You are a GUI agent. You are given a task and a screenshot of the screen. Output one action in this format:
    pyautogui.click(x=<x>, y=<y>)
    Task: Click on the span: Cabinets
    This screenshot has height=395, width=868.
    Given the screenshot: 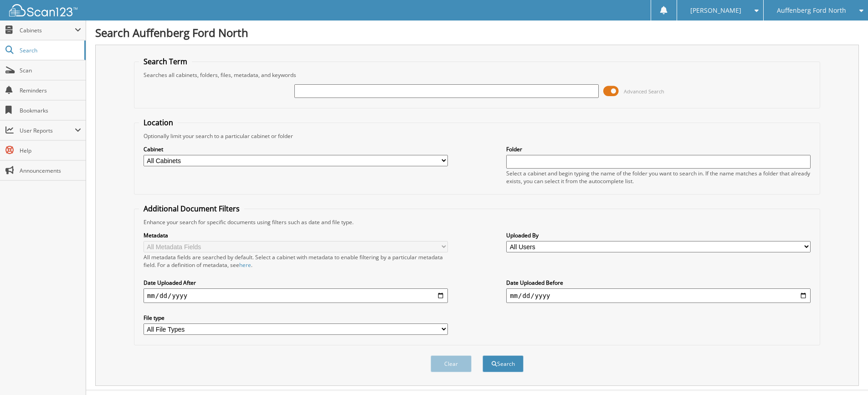 What is the action you would take?
    pyautogui.click(x=47, y=30)
    